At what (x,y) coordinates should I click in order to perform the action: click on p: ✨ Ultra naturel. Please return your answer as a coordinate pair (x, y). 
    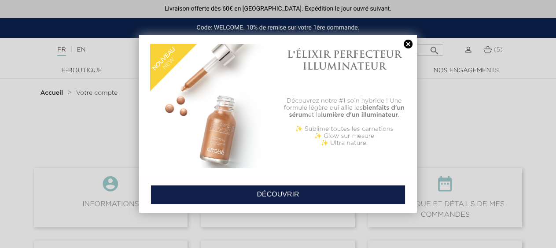
    Looking at the image, I should click on (344, 143).